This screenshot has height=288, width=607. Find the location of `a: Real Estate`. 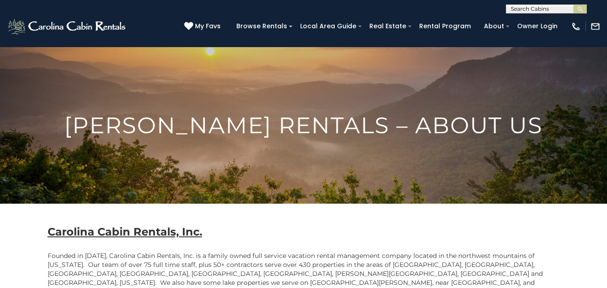

a: Real Estate is located at coordinates (388, 26).